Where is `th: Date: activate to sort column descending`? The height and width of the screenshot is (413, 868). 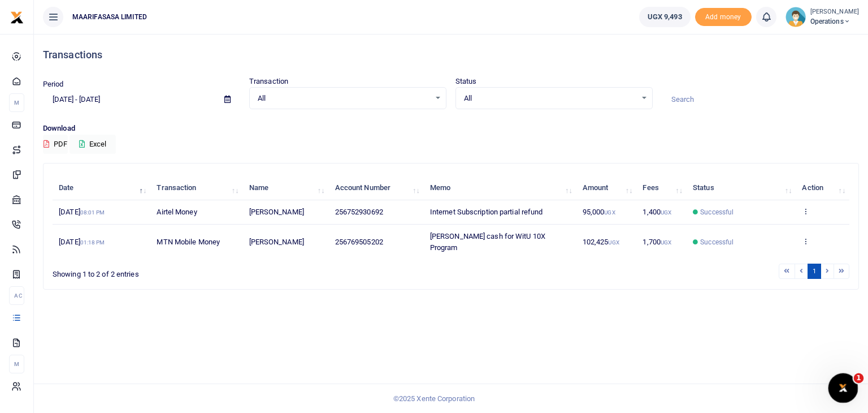
th: Date: activate to sort column descending is located at coordinates (101, 188).